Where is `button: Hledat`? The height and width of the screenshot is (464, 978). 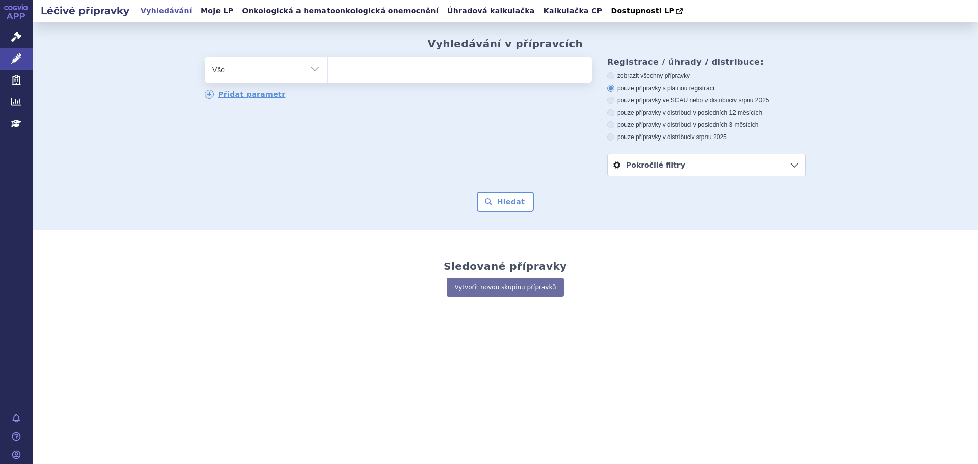
button: Hledat is located at coordinates (505, 202).